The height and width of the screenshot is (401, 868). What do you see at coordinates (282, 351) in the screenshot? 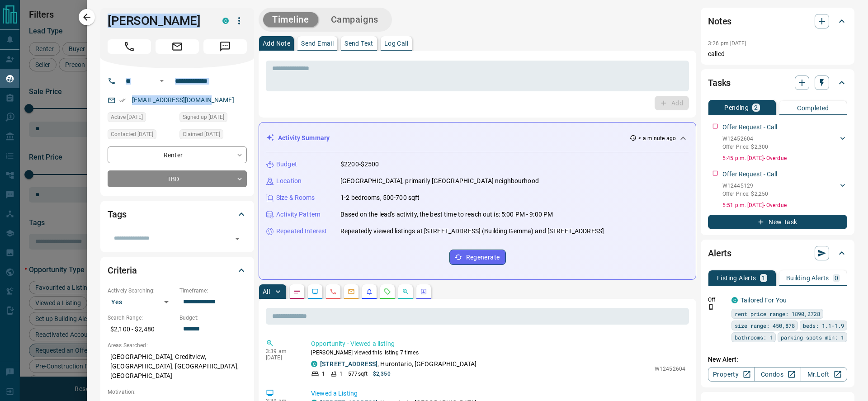
I see `p: 3:39 am` at bounding box center [282, 351].